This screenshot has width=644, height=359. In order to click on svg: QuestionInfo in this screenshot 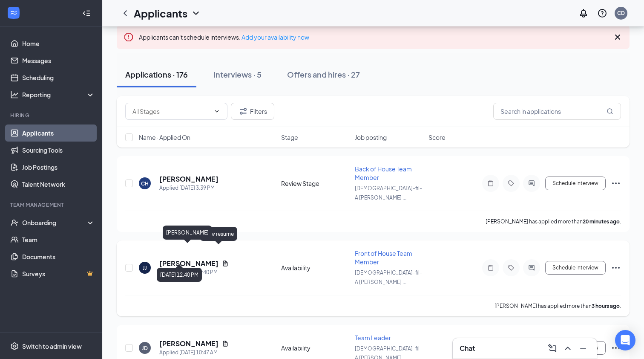, I will do `click(602, 13)`.